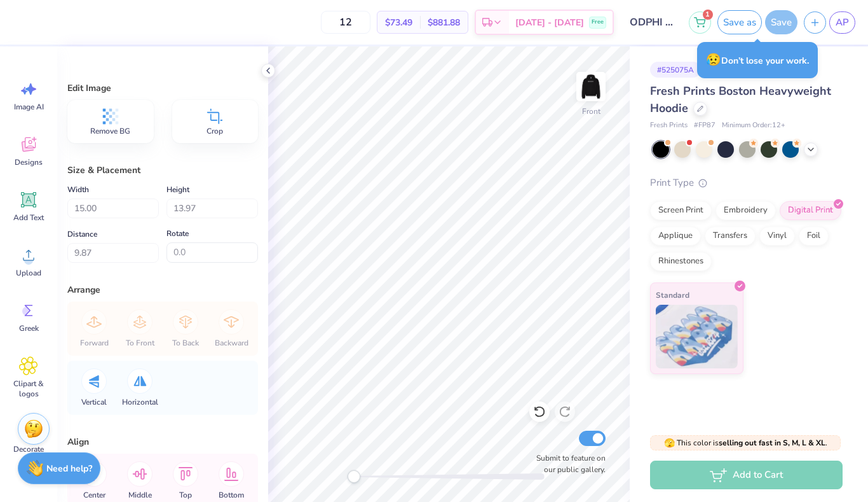 The width and height of the screenshot is (868, 502). What do you see at coordinates (231, 494) in the screenshot?
I see `span: Bottom` at bounding box center [231, 494].